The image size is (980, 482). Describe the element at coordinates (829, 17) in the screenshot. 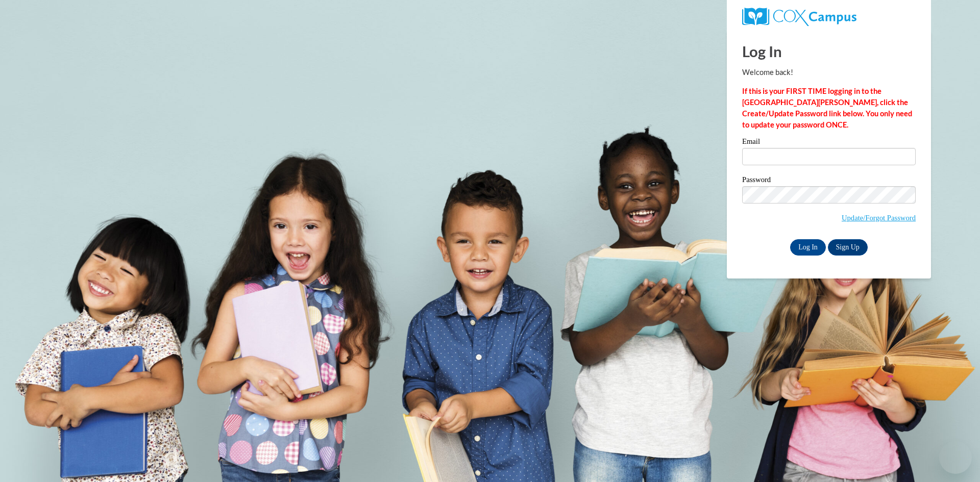

I see `a: COX Campus` at that location.